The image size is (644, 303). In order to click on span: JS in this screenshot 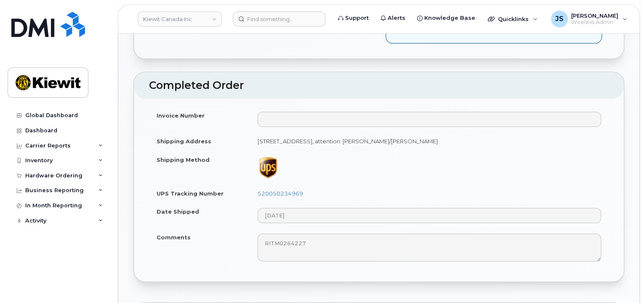, I will do `click(560, 19)`.